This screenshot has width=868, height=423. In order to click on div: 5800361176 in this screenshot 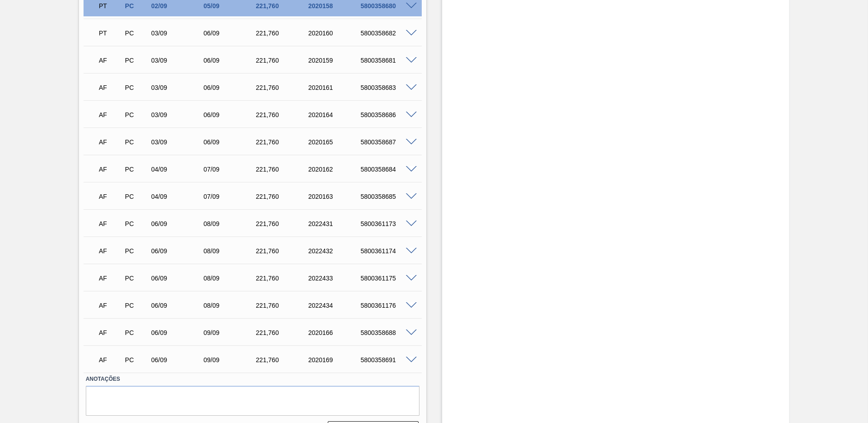, I will do `click(387, 306)`.